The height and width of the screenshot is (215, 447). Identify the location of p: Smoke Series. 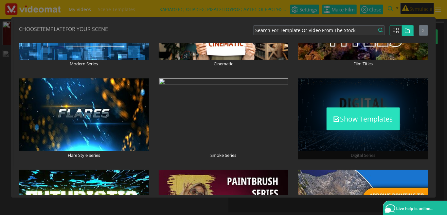
(224, 155).